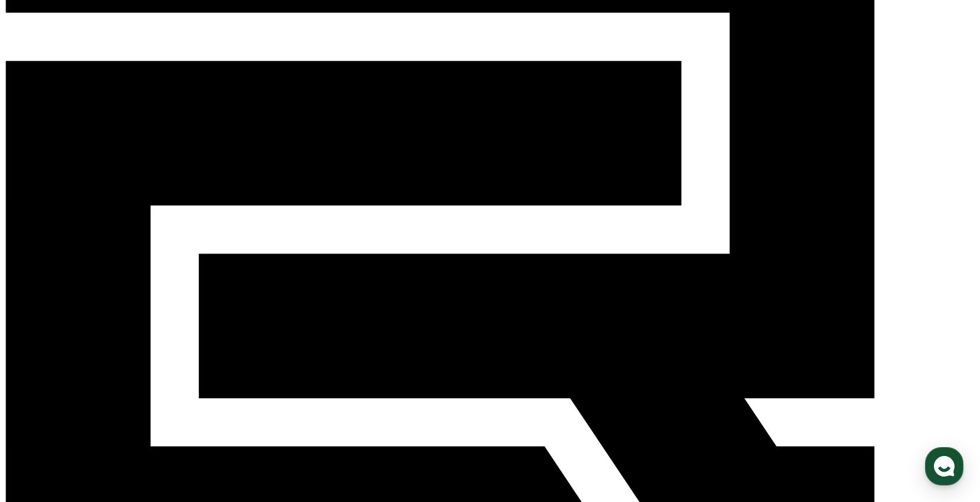 The height and width of the screenshot is (502, 980). Describe the element at coordinates (48, 406) in the screenshot. I see `a: 홈` at that location.